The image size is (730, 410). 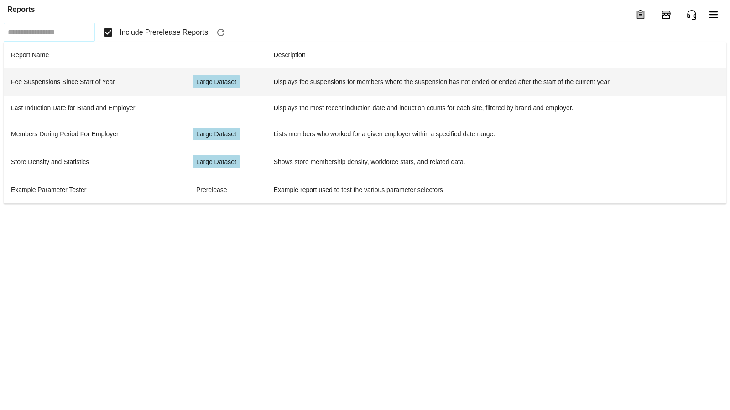 What do you see at coordinates (497, 55) in the screenshot?
I see `th: Description` at bounding box center [497, 55].